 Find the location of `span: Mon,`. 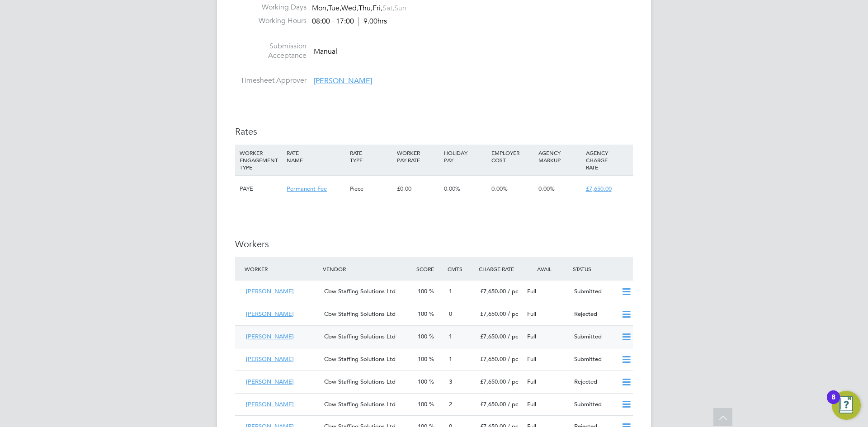

span: Mon, is located at coordinates (320, 8).